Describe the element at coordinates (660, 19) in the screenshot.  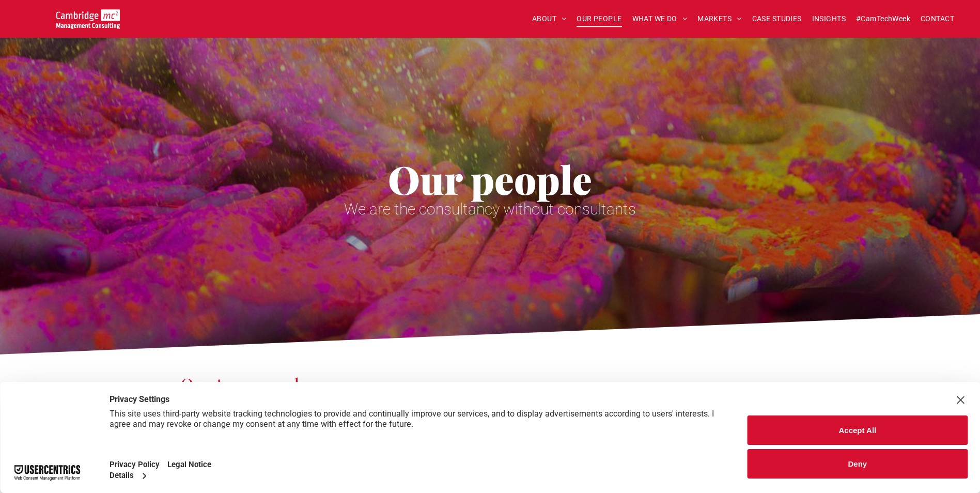
I see `a: WHAT WE DO` at that location.